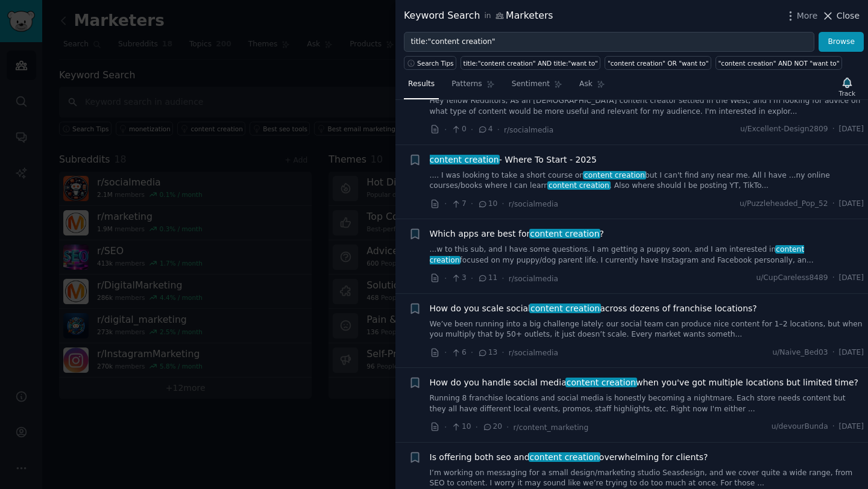 This screenshot has width=868, height=489. What do you see at coordinates (658, 63) in the screenshot?
I see `div: "content creation" OR "want to"` at bounding box center [658, 63].